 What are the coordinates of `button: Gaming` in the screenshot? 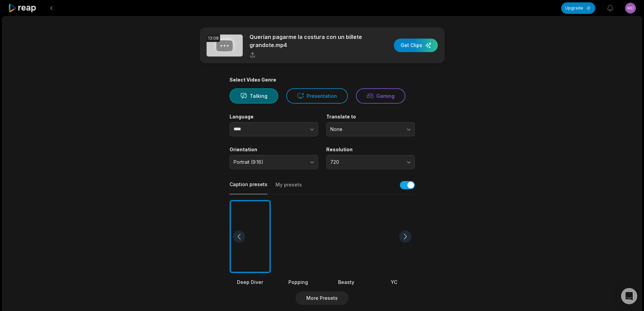 It's located at (381, 96).